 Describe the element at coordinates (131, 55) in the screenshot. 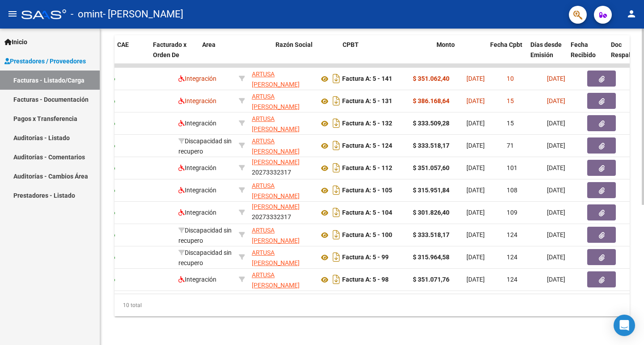

I see `datatable-header-cell: CAE` at that location.